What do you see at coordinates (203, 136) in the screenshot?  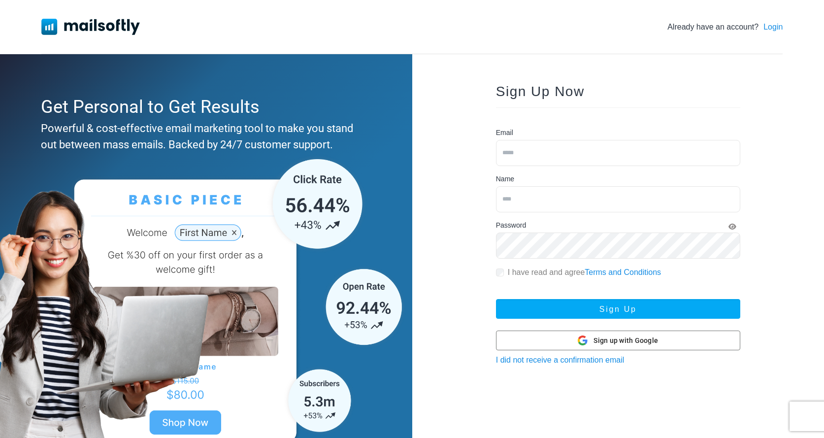 I see `div: Powerful & cost-effective email marketing tool to make you stand out between mass emails. Backed ...` at bounding box center [203, 136].